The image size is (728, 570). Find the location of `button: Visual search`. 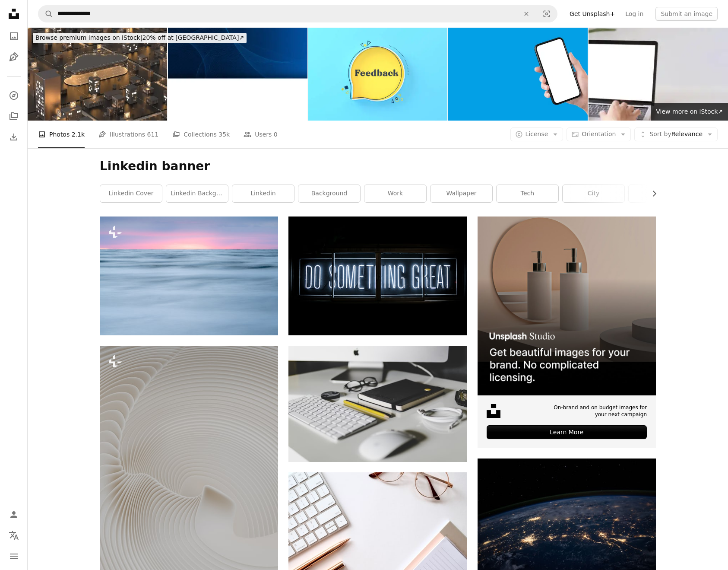

button: Visual search is located at coordinates (546, 14).